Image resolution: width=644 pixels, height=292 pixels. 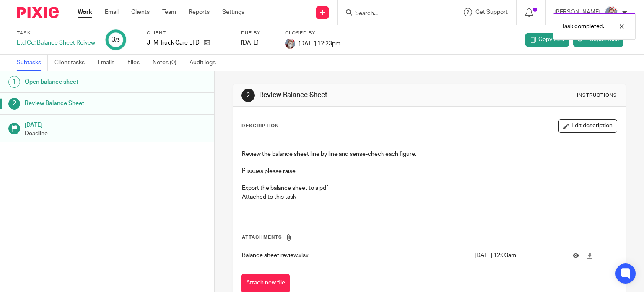 What do you see at coordinates (356, 255) in the screenshot?
I see `p: Balance sheet review.xlsx` at bounding box center [356, 255].